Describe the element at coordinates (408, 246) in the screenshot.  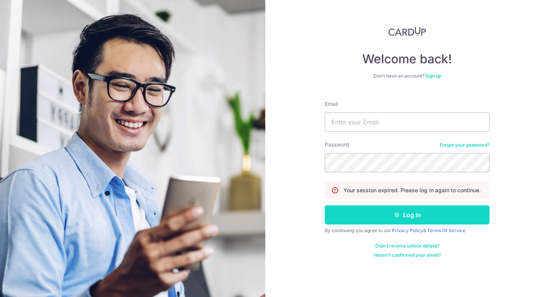
I see `a: Didn't receive unlock details?` at that location.